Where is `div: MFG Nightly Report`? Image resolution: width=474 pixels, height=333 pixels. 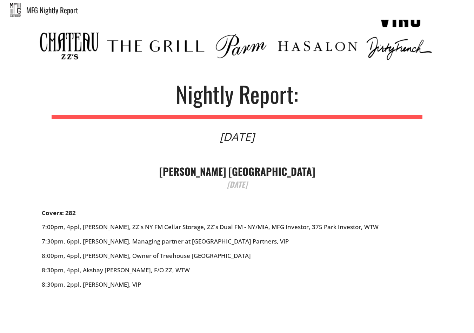
div: MFG Nightly Report is located at coordinates (250, 10).